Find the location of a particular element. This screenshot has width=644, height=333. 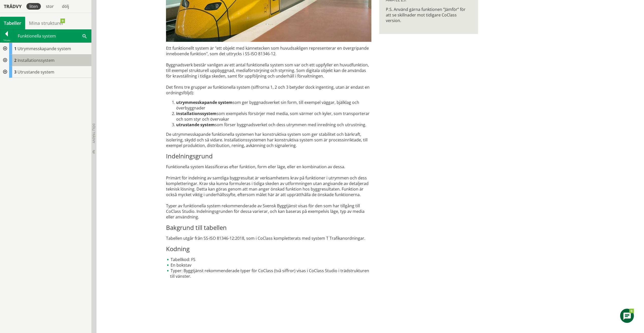

strong: utrustande system is located at coordinates (196, 125).